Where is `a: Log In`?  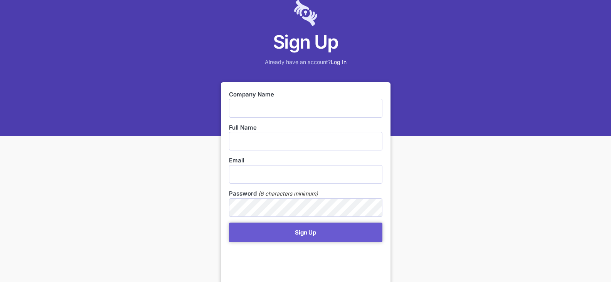
a: Log In is located at coordinates (338, 62).